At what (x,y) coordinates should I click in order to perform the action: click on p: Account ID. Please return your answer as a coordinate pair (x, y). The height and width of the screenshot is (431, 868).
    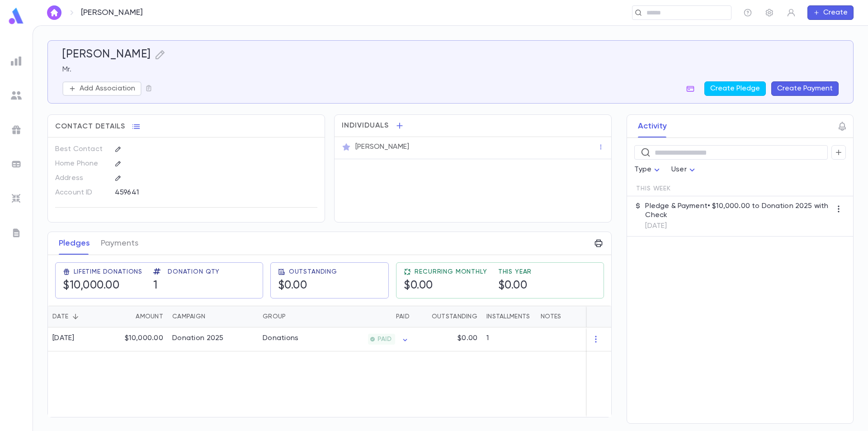
    Looking at the image, I should click on (81, 193).